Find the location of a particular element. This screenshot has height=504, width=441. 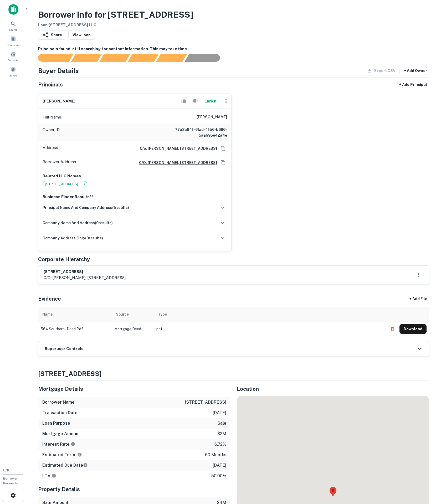

p: Address is located at coordinates (50, 148).